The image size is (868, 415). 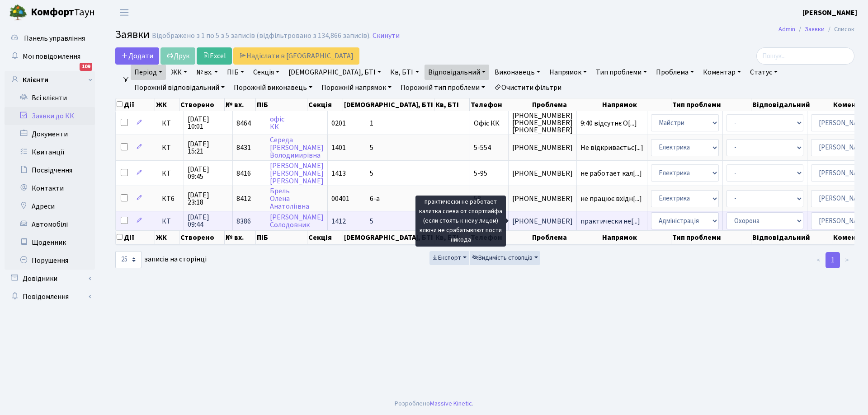 What do you see at coordinates (405, 73) in the screenshot?
I see `a: Кв, БТІ` at bounding box center [405, 73].